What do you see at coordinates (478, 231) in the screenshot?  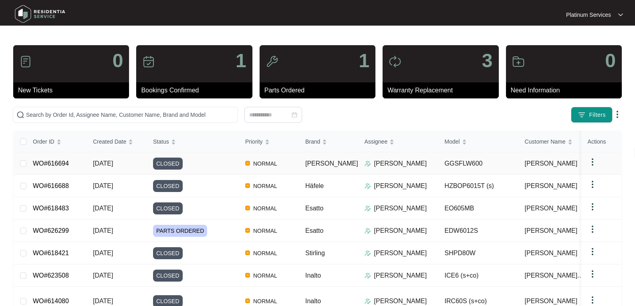 I see `td: EDW6012S` at bounding box center [478, 231].